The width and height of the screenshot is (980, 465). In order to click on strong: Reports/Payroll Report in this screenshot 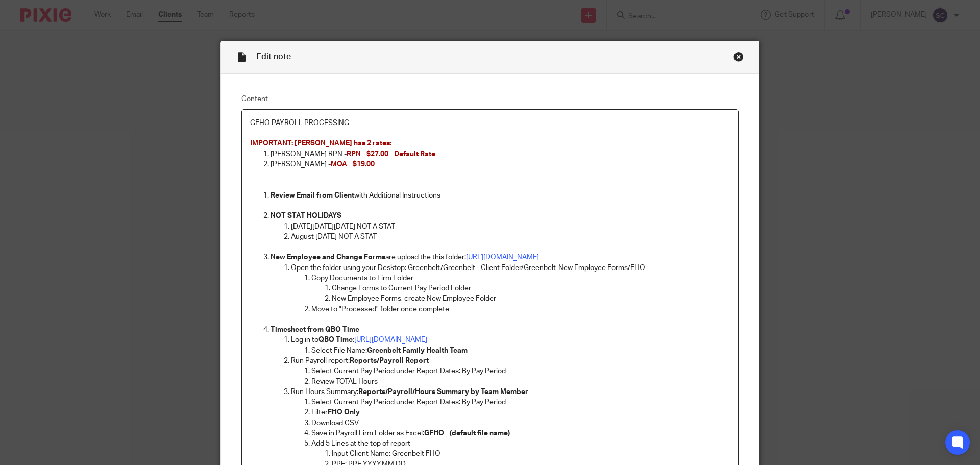, I will do `click(389, 361)`.